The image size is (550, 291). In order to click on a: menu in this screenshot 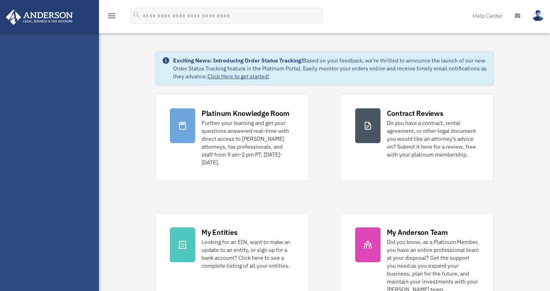, I will do `click(112, 17)`.